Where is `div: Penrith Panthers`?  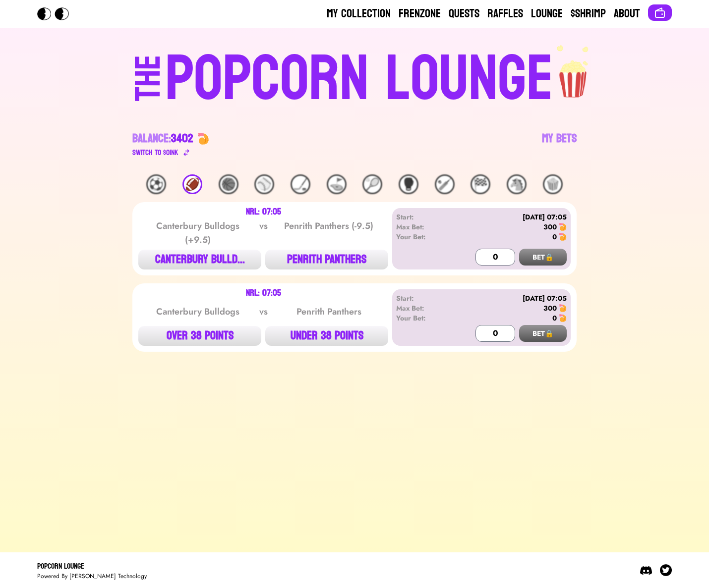 div: Penrith Panthers is located at coordinates (329, 312).